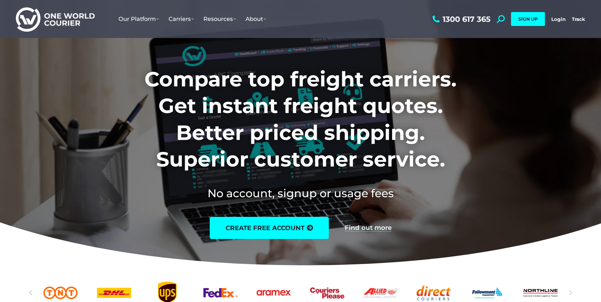  What do you see at coordinates (528, 19) in the screenshot?
I see `a: SIGN UP` at bounding box center [528, 19].